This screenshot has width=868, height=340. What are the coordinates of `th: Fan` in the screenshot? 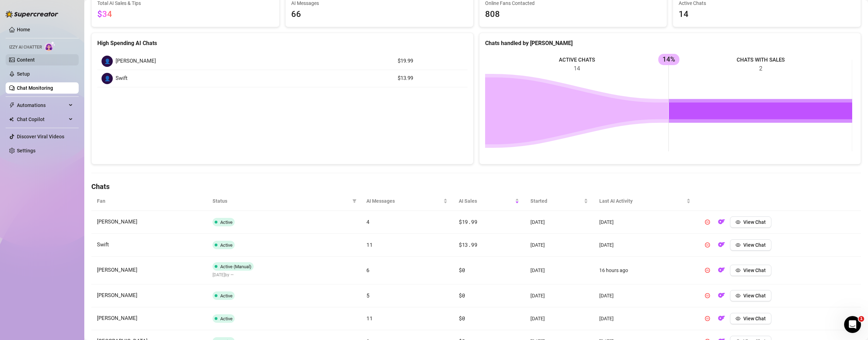 It's located at (149, 201).